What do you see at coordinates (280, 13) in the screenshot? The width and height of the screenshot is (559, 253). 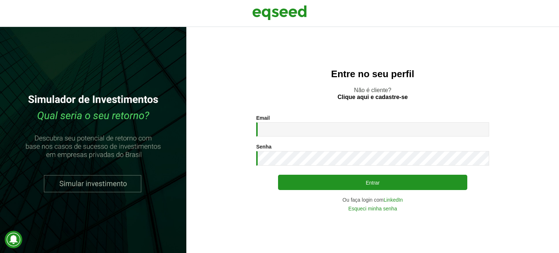 I see `img: EqSeed Logo` at bounding box center [280, 13].